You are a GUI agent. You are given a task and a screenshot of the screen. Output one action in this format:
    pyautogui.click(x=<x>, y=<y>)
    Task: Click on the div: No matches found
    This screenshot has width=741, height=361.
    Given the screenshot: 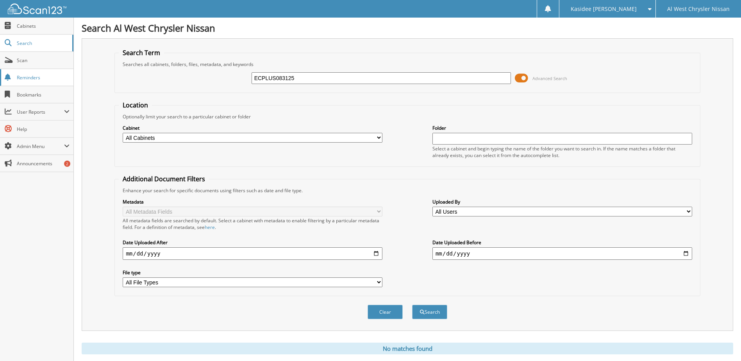 What is the action you would take?
    pyautogui.click(x=407, y=348)
    